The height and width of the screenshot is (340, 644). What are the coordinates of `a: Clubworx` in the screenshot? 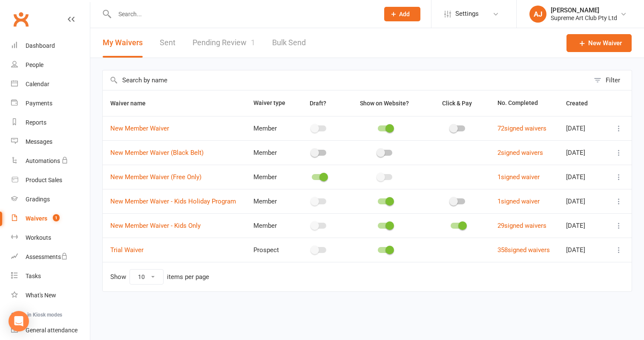 It's located at (21, 19).